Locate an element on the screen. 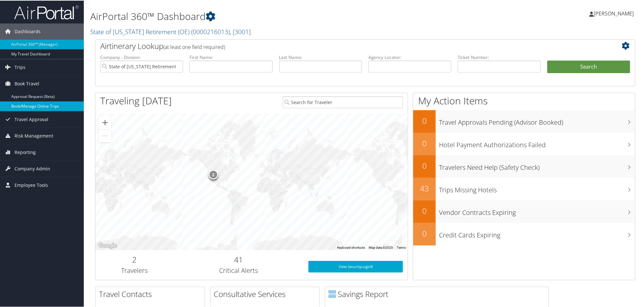 Image resolution: width=644 pixels, height=307 pixels. a: 0Travel Approvals Pending (Advisor Booked) is located at coordinates (524, 121).